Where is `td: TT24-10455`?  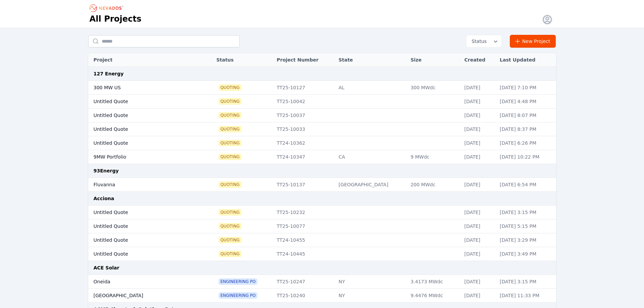 td: TT24-10455 is located at coordinates (304, 240).